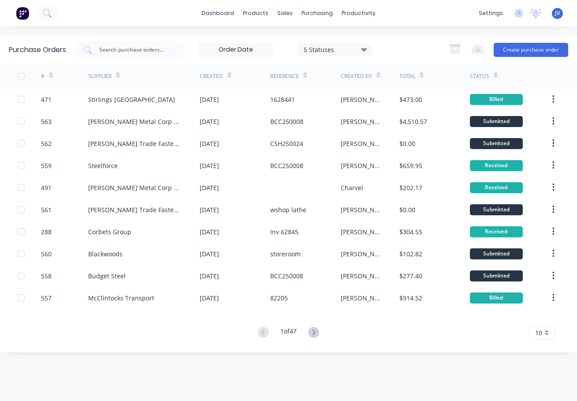 This screenshot has height=401, width=577. What do you see at coordinates (22, 13) in the screenshot?
I see `img: Factory` at bounding box center [22, 13].